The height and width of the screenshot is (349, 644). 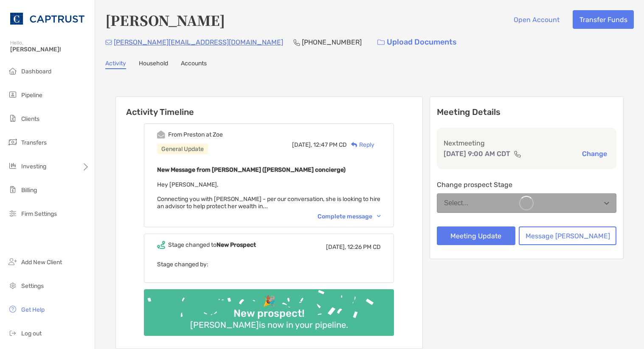 I want to click on h6: Activity Timeline, so click(x=269, y=107).